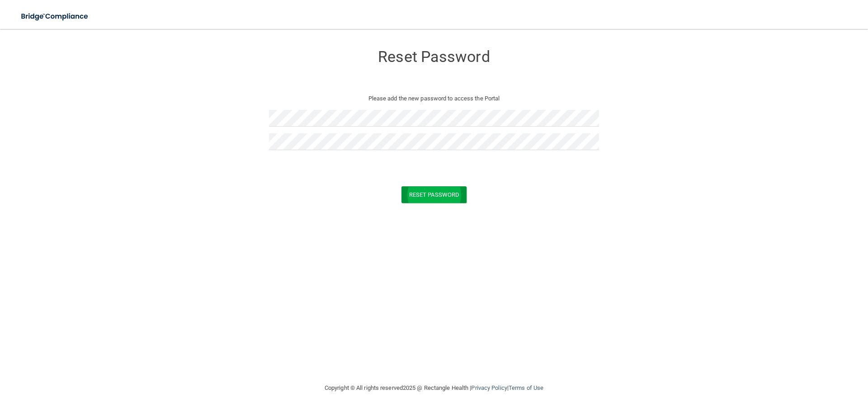 The height and width of the screenshot is (412, 868). Describe the element at coordinates (488, 387) in the screenshot. I see `a: Privacy Policy` at that location.